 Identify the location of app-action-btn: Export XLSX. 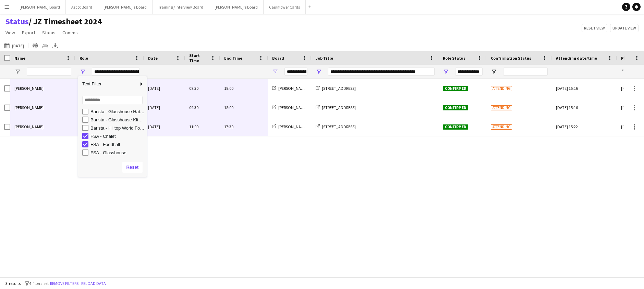
(55, 46).